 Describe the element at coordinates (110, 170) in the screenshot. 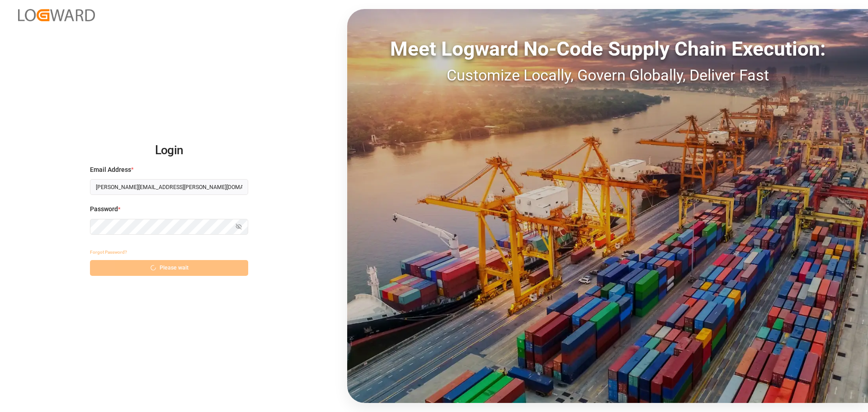

I see `span: Email Address` at that location.